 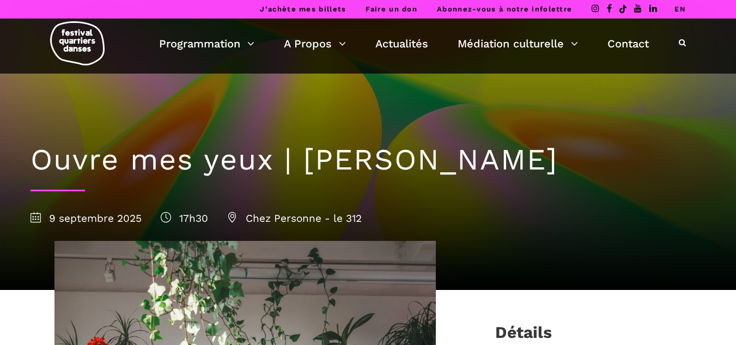 I want to click on a: Actualités, so click(x=402, y=44).